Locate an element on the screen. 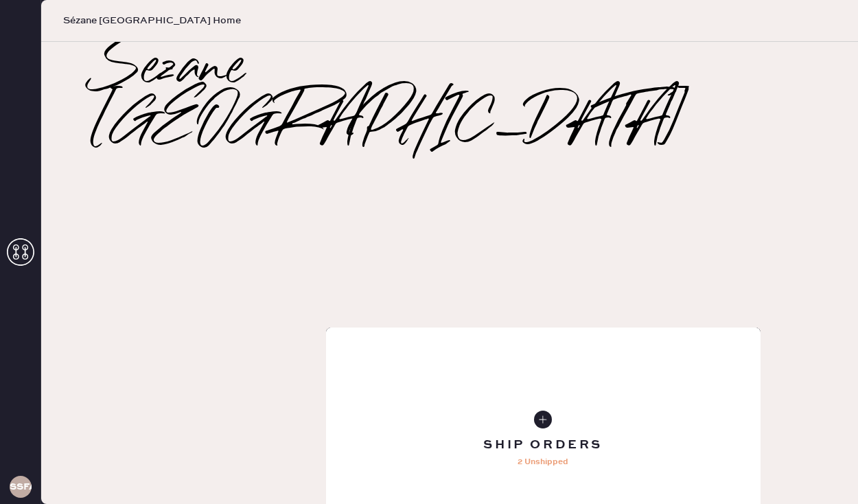  div: Ship Orders is located at coordinates (542, 445).